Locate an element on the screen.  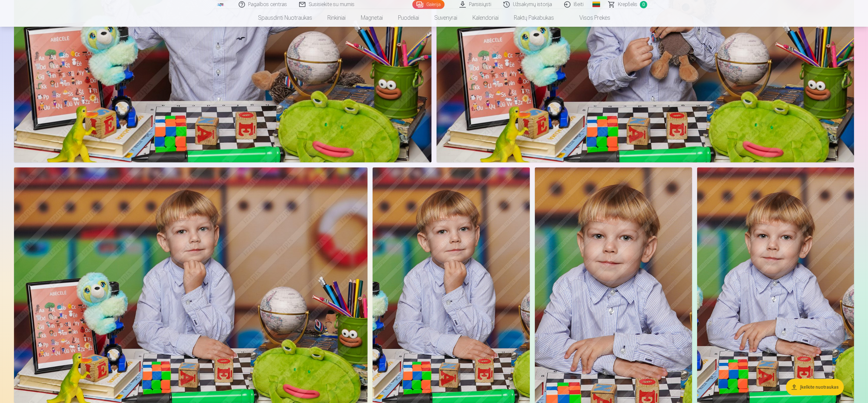
a: Magnetai is located at coordinates (372, 18).